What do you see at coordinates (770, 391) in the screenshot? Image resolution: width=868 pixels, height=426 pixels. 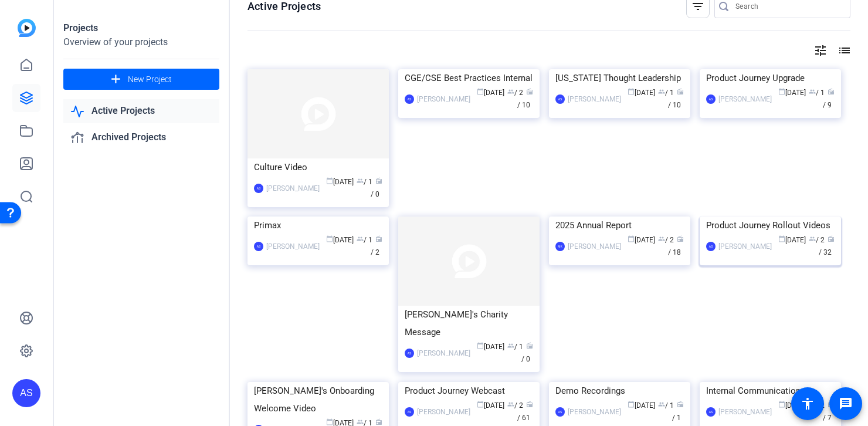 I see `div: Internal Communications` at bounding box center [770, 391].